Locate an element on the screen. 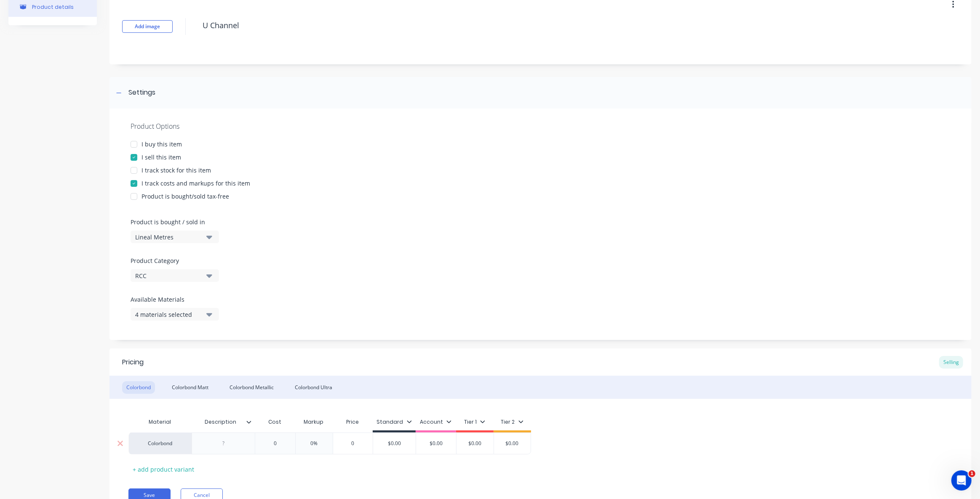 The width and height of the screenshot is (980, 499). div: Selling is located at coordinates (952, 363).